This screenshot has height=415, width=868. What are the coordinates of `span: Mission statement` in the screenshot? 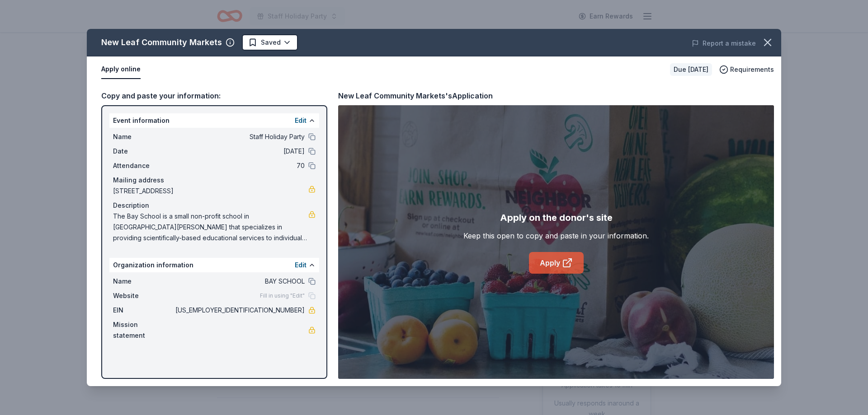 It's located at (143, 330).